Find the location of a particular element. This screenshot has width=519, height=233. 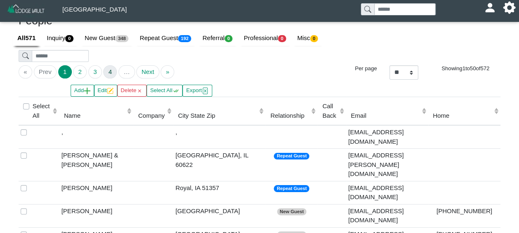

ul: Pagination is located at coordinates (177, 72).